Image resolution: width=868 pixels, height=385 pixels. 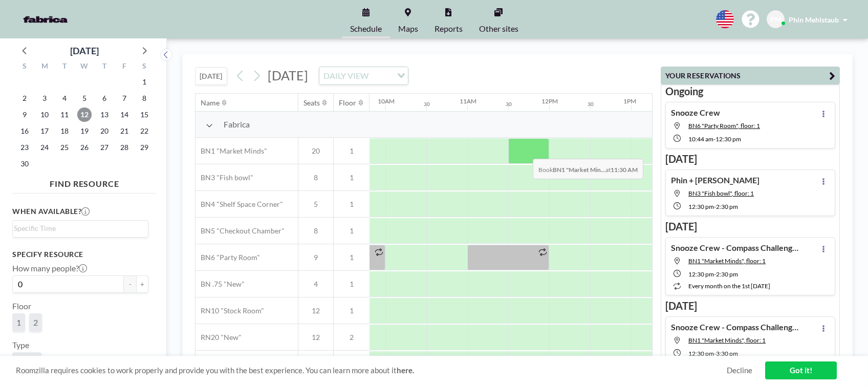 I want to click on h4: Snooze Crew, so click(x=695, y=113).